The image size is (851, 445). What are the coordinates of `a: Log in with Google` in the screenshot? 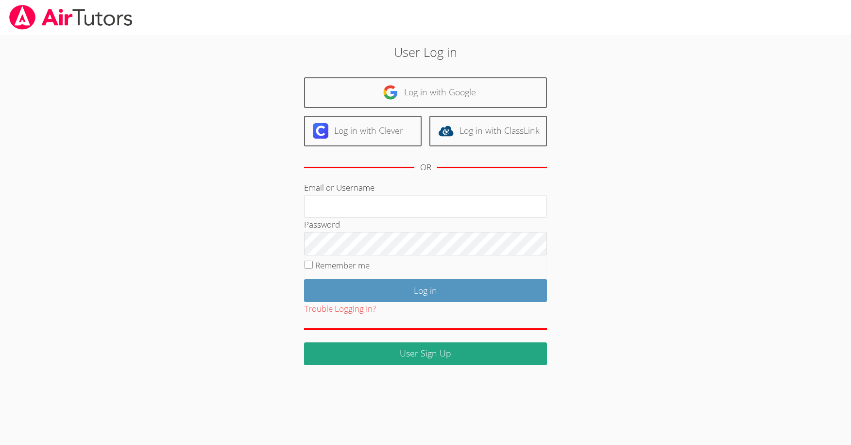 It's located at (426, 92).